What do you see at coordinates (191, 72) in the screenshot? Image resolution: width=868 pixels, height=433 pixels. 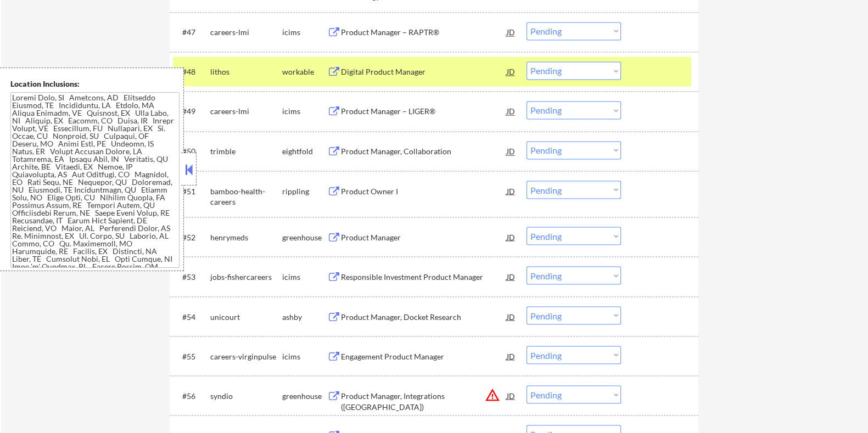 I see `div: #48` at bounding box center [191, 72].